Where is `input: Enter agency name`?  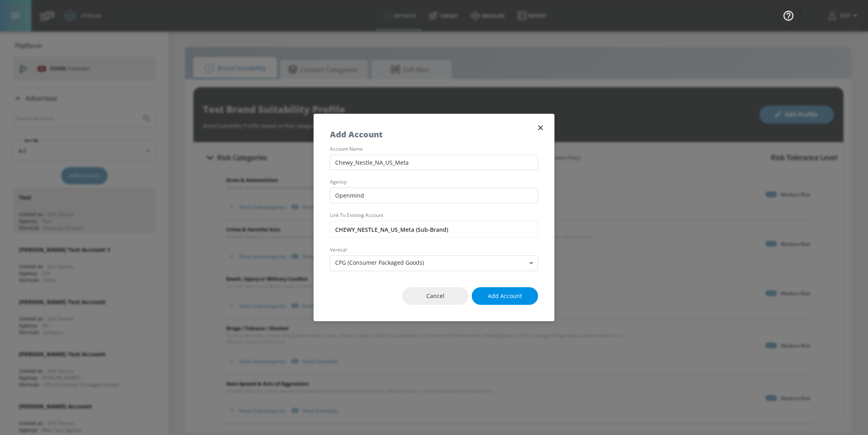
input: Enter agency name is located at coordinates (434, 195).